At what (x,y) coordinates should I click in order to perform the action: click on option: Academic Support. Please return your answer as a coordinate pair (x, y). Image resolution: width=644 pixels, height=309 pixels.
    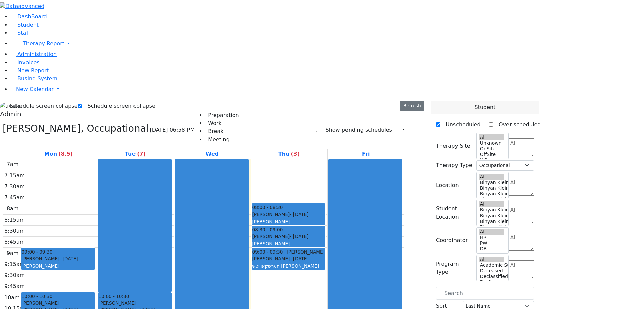
    Looking at the image, I should click on (492, 265).